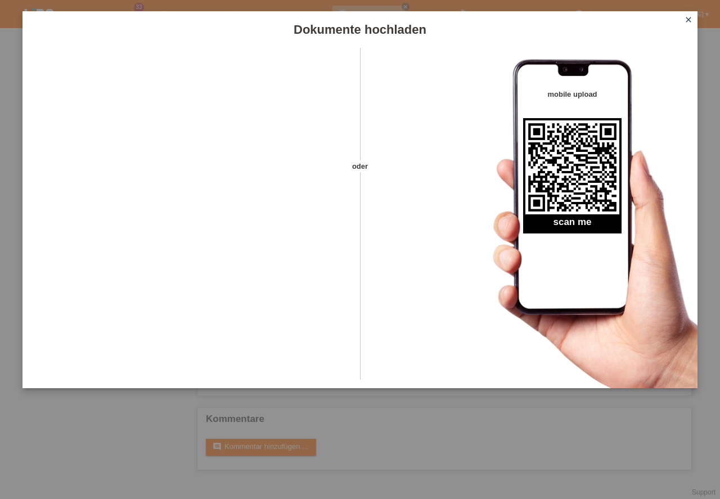  Describe the element at coordinates (572, 94) in the screenshot. I see `h4: mobile upload` at that location.